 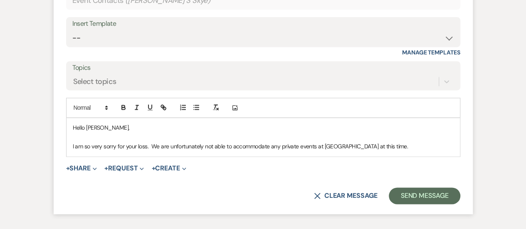 What do you see at coordinates (263, 68) in the screenshot?
I see `label: Topics` at bounding box center [263, 68].